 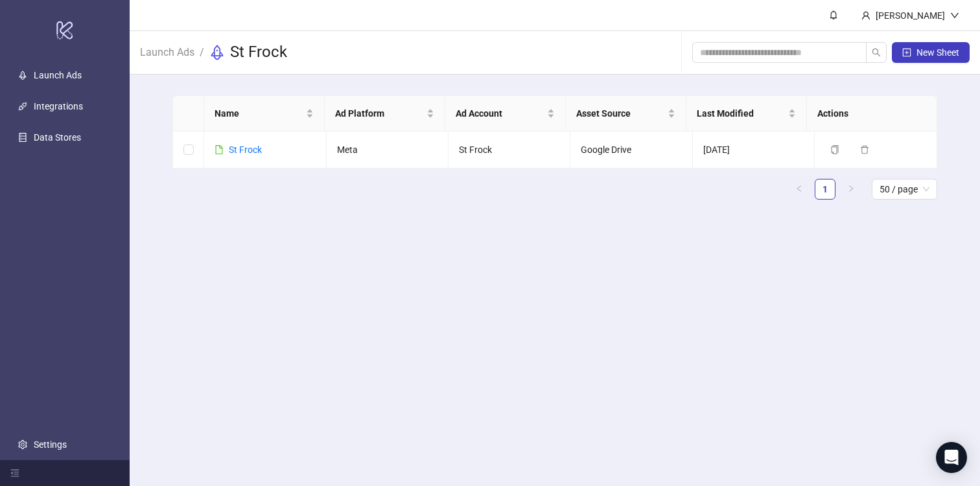 What do you see at coordinates (876, 52) in the screenshot?
I see `span: search` at bounding box center [876, 52].